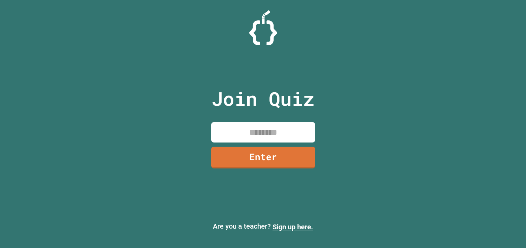 The image size is (526, 248). I want to click on img: Logo.svg, so click(263, 28).